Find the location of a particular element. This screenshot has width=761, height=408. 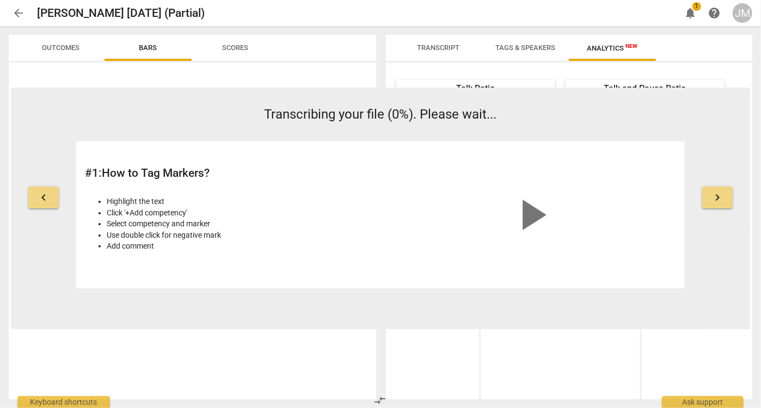

li: Select competency and marker is located at coordinates (241, 224).